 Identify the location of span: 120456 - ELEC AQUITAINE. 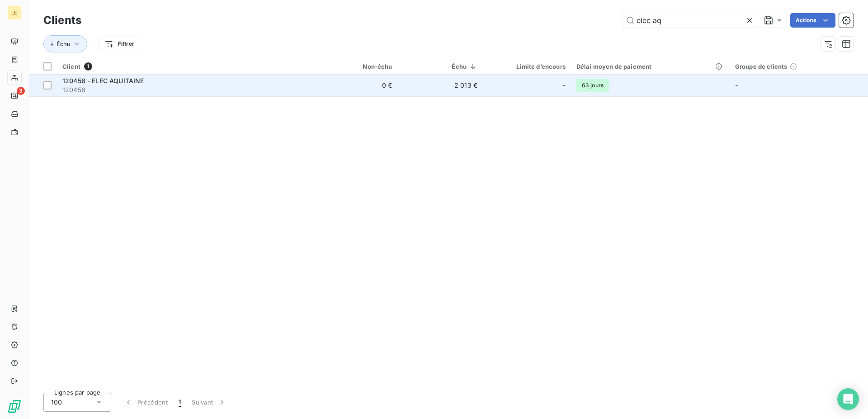
(103, 80).